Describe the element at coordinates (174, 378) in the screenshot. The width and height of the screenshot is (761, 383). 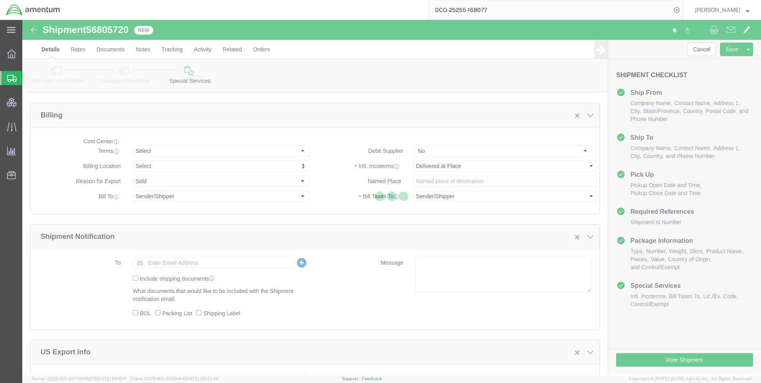
I see `span: Client: 2025.18.0-9839db4` at that location.